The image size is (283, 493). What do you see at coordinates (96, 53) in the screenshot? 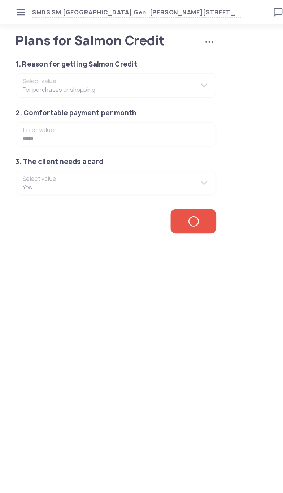
I see `span: 1. Reason for getting Salmon Credit` at bounding box center [96, 53].